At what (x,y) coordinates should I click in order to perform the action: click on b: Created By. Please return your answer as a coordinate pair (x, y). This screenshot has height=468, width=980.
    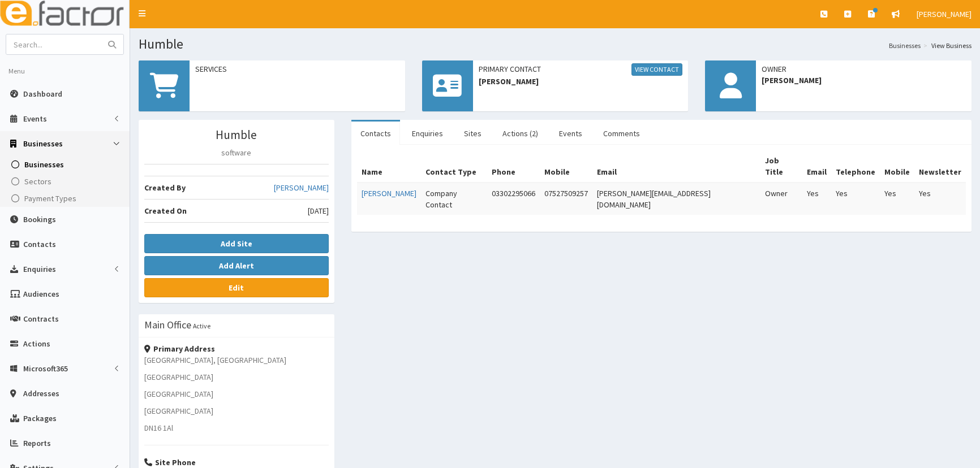
    Looking at the image, I should click on (165, 188).